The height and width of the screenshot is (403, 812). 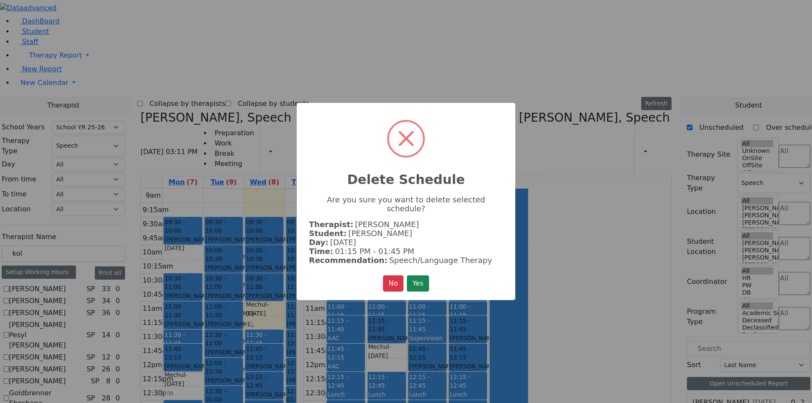 I want to click on strong: Therapist:, so click(x=331, y=224).